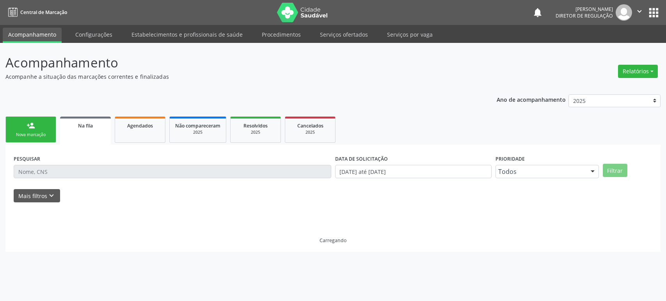 The image size is (666, 301). What do you see at coordinates (624, 12) in the screenshot?
I see `img: img` at bounding box center [624, 12].